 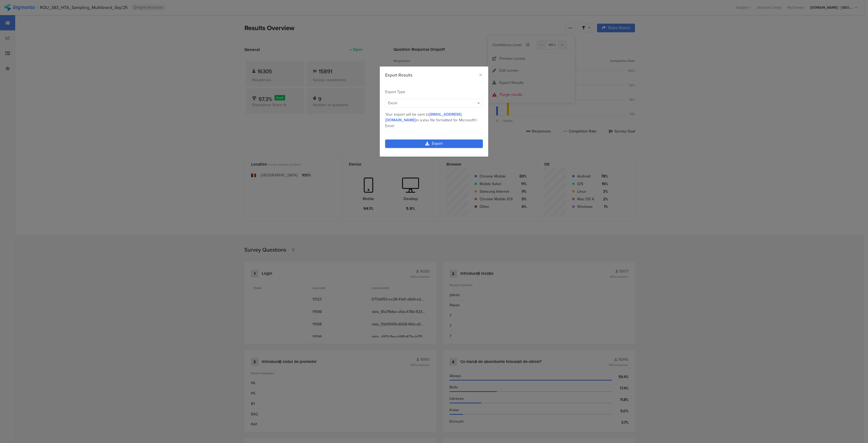 What do you see at coordinates (393, 103) in the screenshot?
I see `span: Excel` at bounding box center [393, 103].